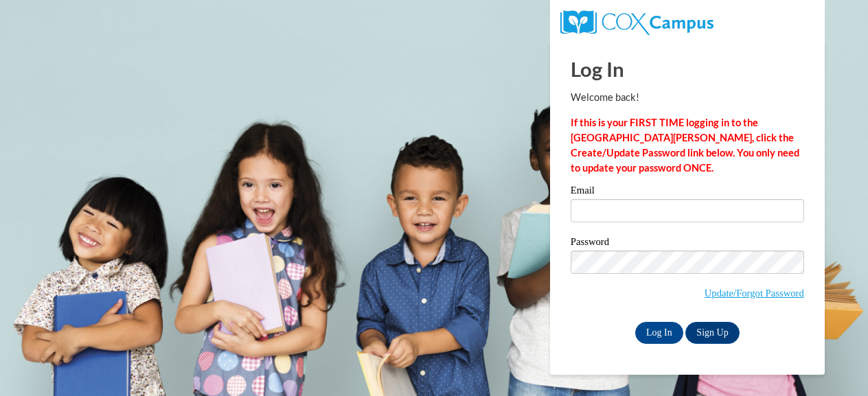  Describe the element at coordinates (659, 332) in the screenshot. I see `input: Log In` at that location.